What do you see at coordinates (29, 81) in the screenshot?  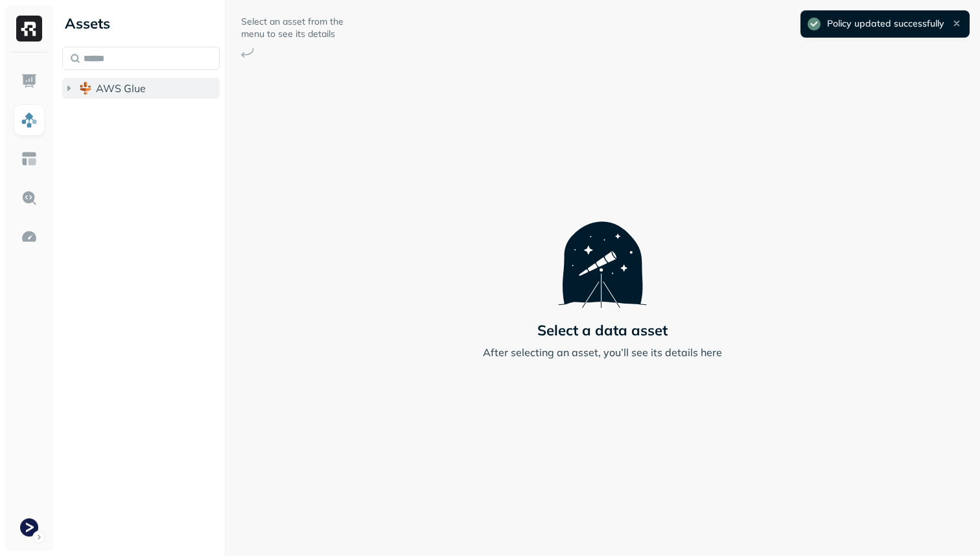 I see `img: Dashboard` at bounding box center [29, 81].